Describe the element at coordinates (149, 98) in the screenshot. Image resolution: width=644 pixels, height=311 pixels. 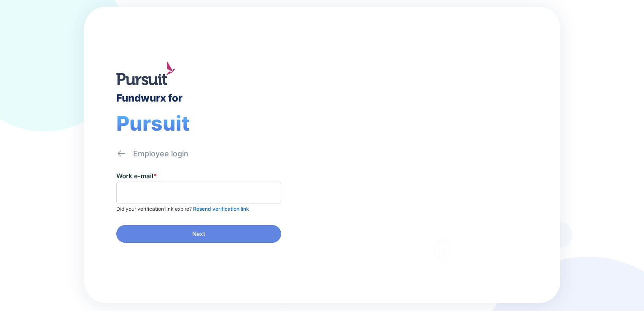
I see `div: Fundwurx for` at that location.